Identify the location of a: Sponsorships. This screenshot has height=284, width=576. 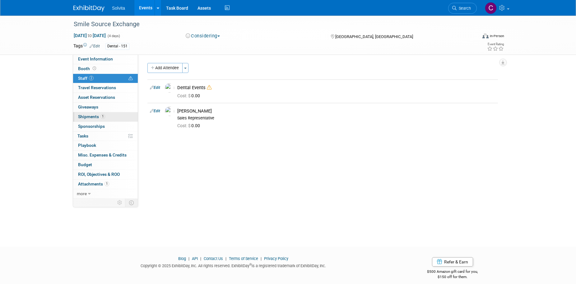
(106, 126).